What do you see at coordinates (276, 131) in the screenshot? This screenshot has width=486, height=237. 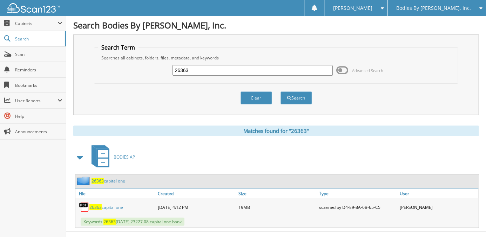 I see `div: Matches found for "26363"` at bounding box center [276, 131].